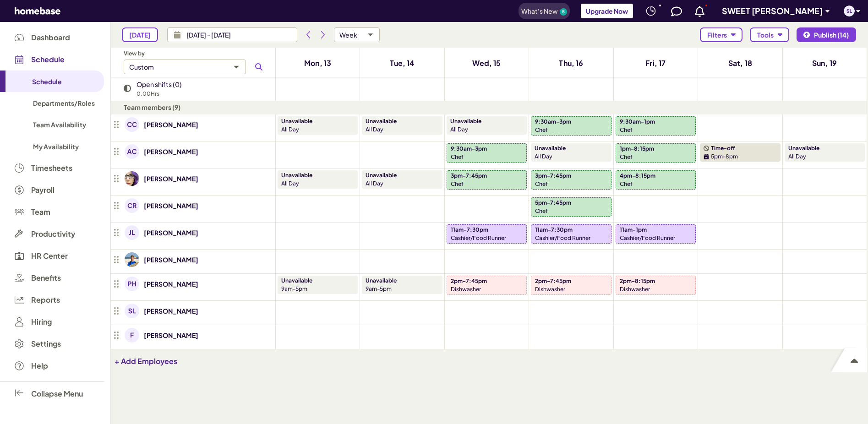 The image size is (868, 424). What do you see at coordinates (199, 107) in the screenshot?
I see `p: Team members (9)` at bounding box center [199, 107].